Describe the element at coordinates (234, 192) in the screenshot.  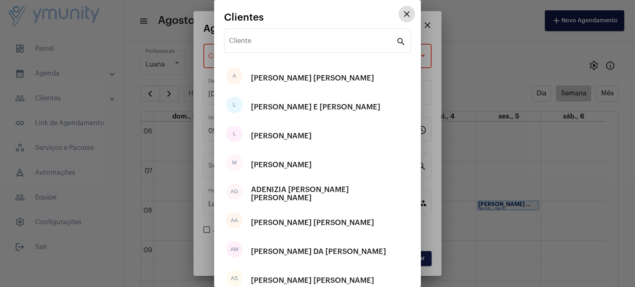
I see `div: AG` at that location.